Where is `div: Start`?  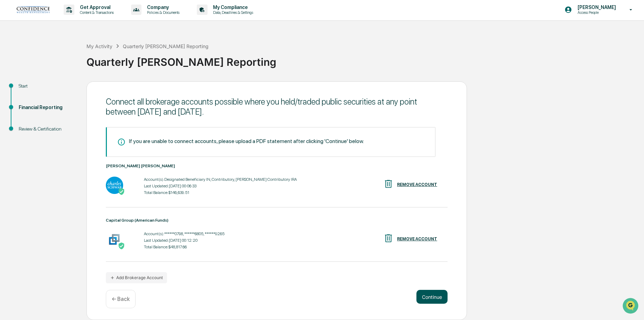
div: Start is located at coordinates (47, 86).